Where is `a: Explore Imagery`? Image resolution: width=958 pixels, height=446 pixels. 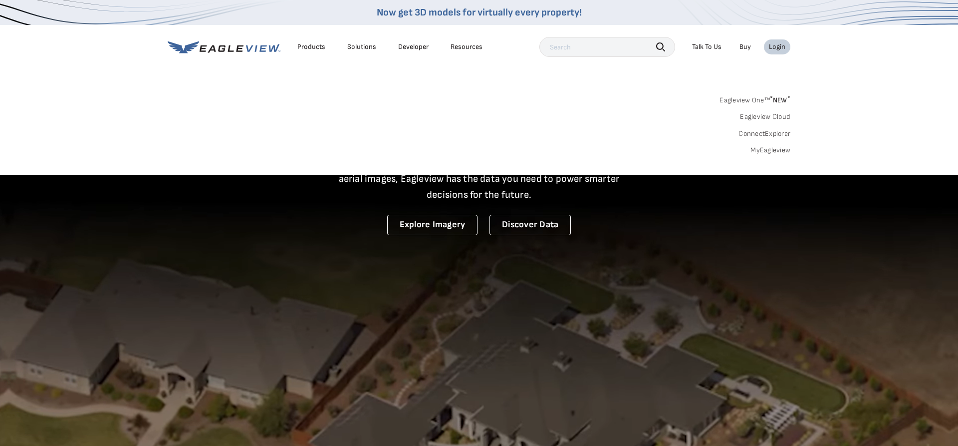
a: Explore Imagery is located at coordinates (433, 225).